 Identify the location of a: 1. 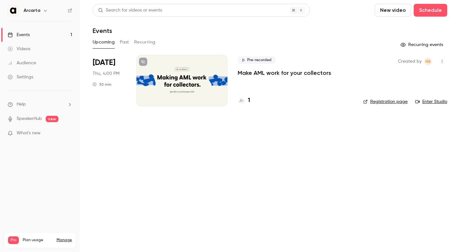
(244, 100).